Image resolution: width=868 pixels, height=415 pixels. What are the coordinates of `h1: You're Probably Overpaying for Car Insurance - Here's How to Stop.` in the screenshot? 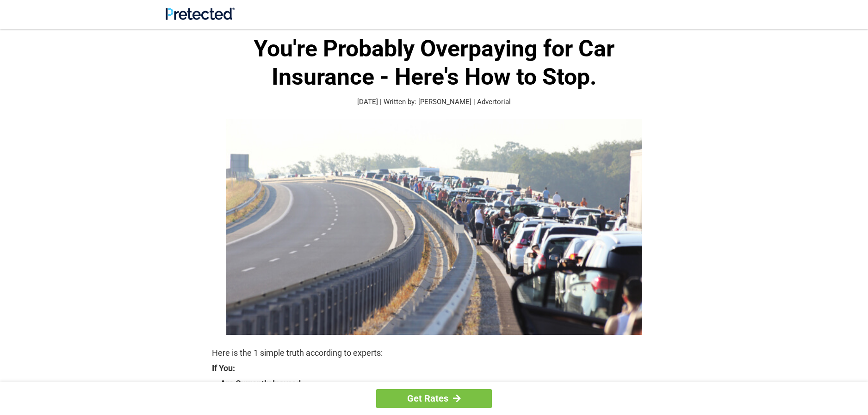 It's located at (434, 63).